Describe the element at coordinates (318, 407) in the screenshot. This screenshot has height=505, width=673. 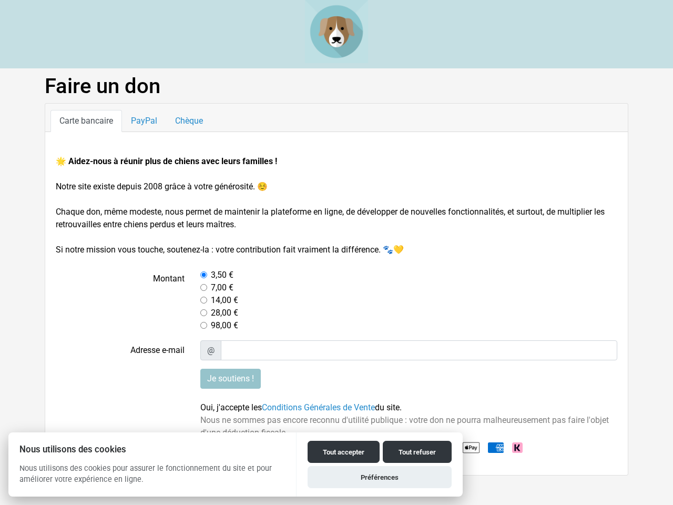
I see `a: Conditions Générales de Vente` at that location.